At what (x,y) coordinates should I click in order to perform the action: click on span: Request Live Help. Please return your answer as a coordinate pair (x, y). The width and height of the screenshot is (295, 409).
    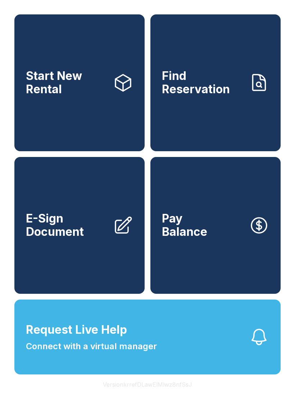
    Looking at the image, I should click on (76, 330).